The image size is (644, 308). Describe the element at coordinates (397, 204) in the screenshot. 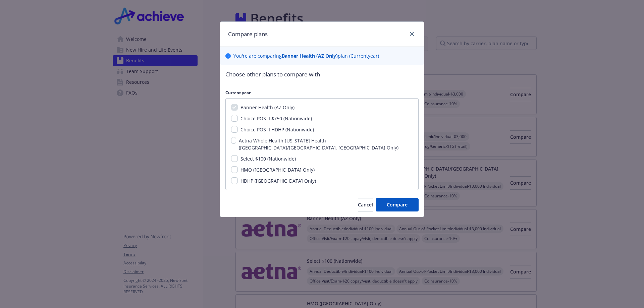

I see `span: Compare` at that location.